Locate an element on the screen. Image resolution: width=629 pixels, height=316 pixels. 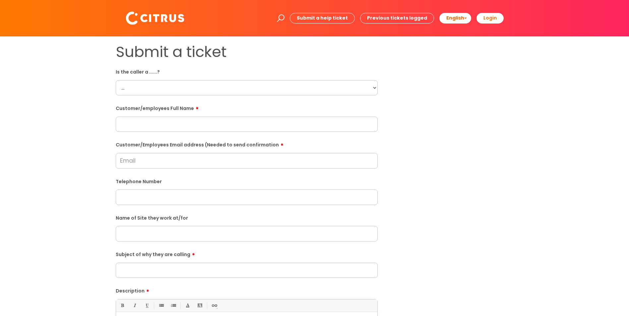
h1: Submit a ticket is located at coordinates (247, 52).